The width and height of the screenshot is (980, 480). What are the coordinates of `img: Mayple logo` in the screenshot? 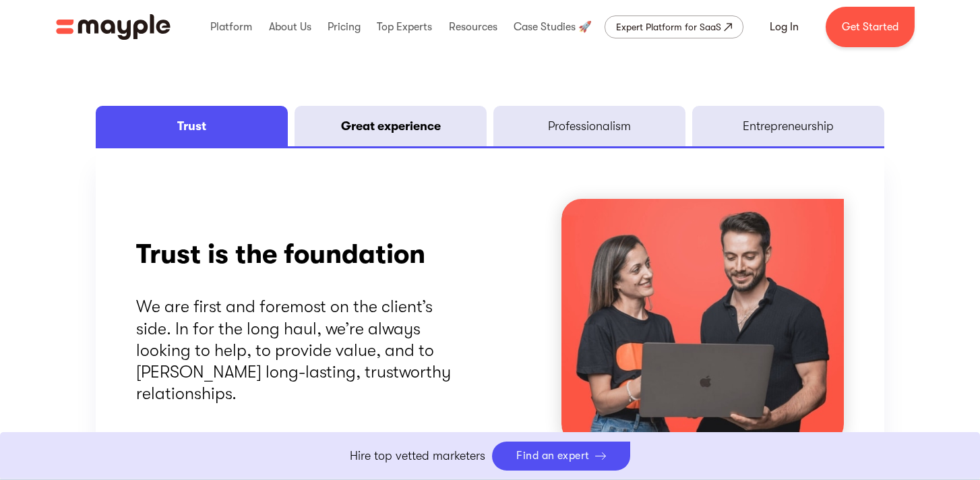 It's located at (113, 27).